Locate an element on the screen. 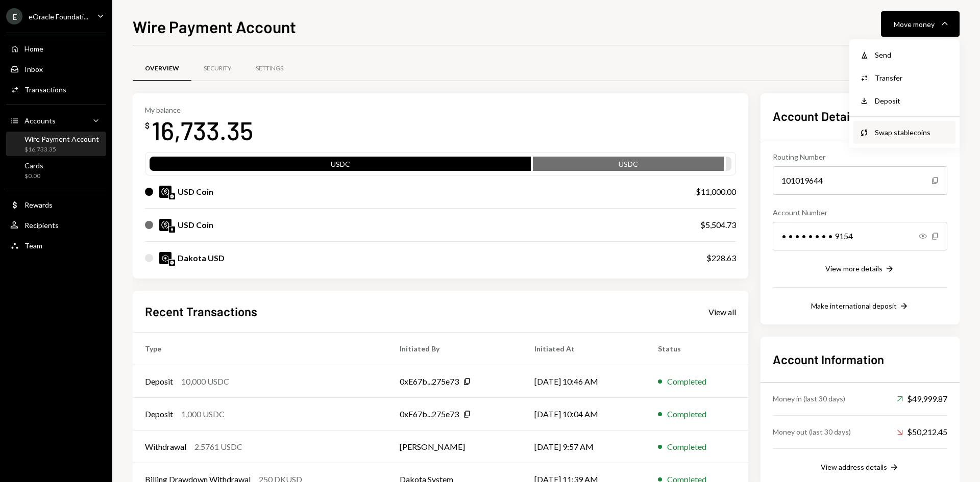  div: 10,000 USDC is located at coordinates (205, 382).